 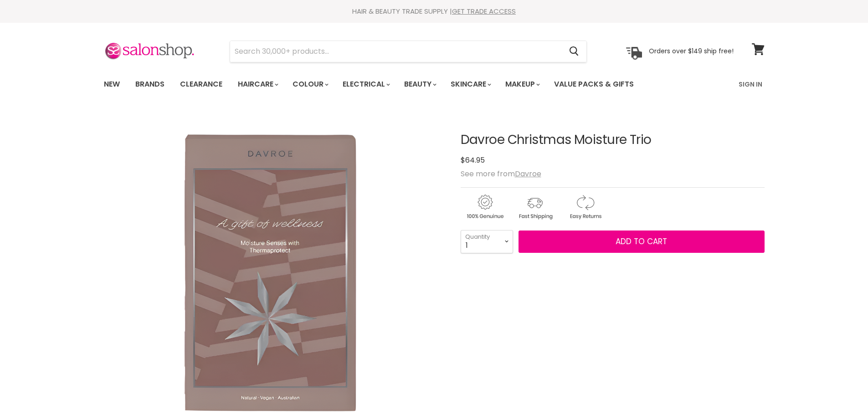 I want to click on button: Search, so click(x=574, y=52).